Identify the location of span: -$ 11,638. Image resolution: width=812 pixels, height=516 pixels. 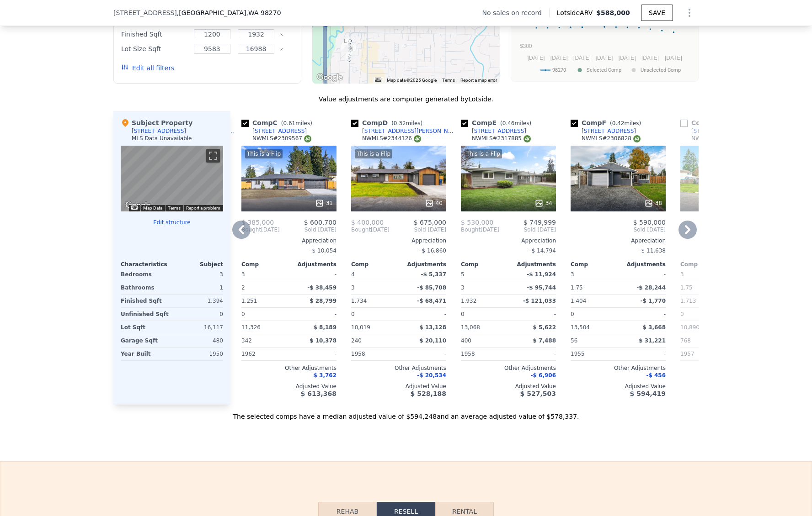
(652, 251).